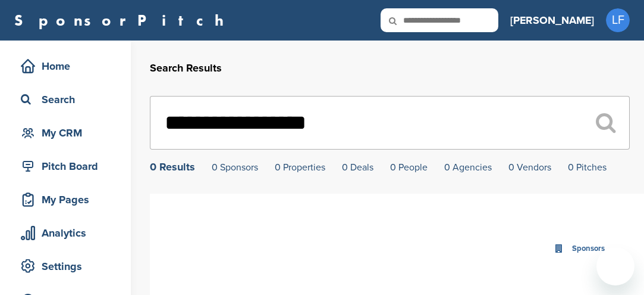 The height and width of the screenshot is (295, 644). I want to click on a: 0 Deals, so click(358, 168).